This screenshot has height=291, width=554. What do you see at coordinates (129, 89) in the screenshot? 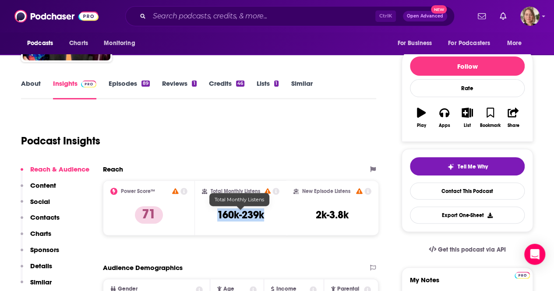
I see `a: Episodes89` at bounding box center [129, 89].